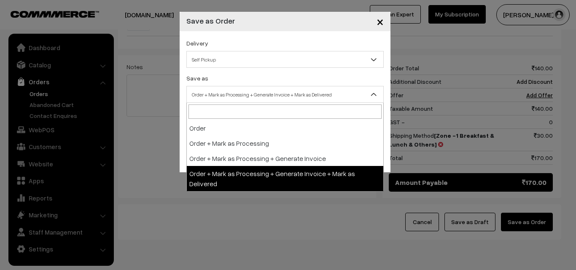  I want to click on span: Self Pickup, so click(285, 59).